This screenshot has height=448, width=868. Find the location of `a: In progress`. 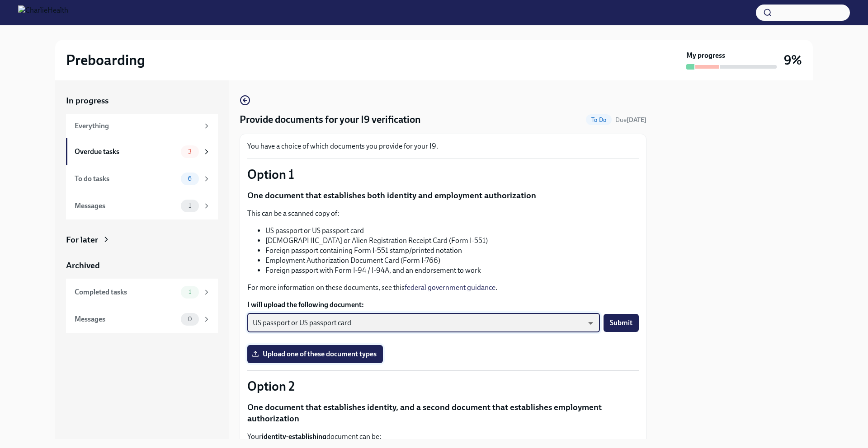

a: In progress is located at coordinates (142, 101).